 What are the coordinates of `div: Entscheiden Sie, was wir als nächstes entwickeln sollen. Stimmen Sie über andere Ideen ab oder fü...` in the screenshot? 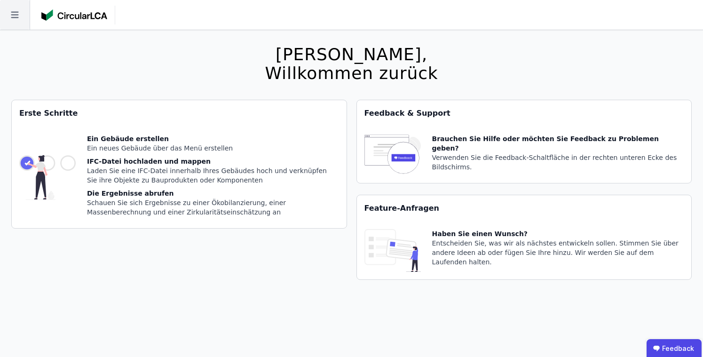 It's located at (558, 253).